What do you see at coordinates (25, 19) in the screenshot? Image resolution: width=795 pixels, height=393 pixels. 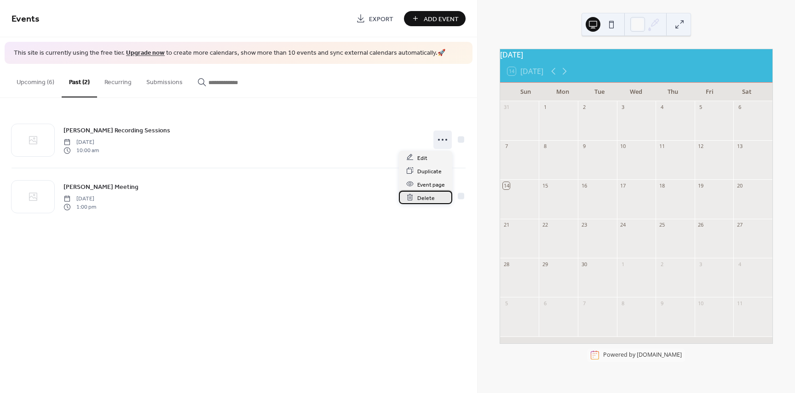 I see `span: Events` at bounding box center [25, 19].